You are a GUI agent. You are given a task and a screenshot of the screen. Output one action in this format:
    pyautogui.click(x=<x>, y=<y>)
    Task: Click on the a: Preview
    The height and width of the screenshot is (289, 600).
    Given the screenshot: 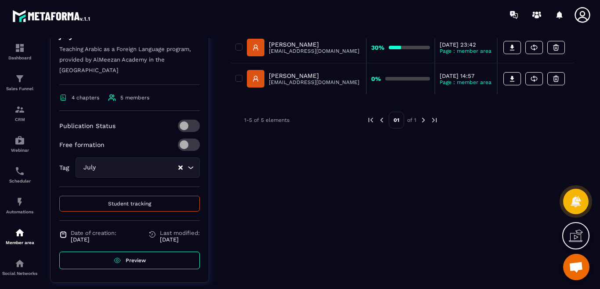 What is the action you would take?
    pyautogui.click(x=130, y=260)
    